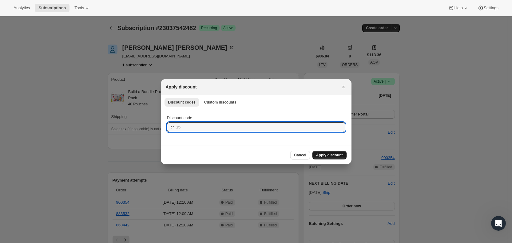 This screenshot has height=243, width=512. I want to click on span: Analytics, so click(22, 8).